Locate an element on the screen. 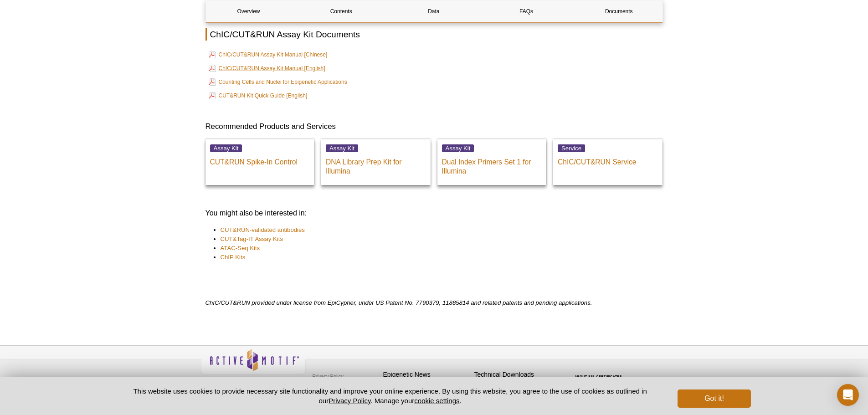 This screenshot has width=868, height=415. p: Dual Index Primers Set 1 for Illumina is located at coordinates (492, 164).